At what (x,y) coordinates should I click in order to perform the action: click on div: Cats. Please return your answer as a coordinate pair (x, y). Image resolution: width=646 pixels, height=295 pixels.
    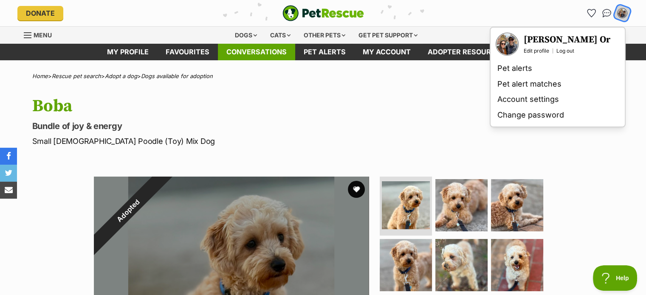
    Looking at the image, I should click on (280, 35).